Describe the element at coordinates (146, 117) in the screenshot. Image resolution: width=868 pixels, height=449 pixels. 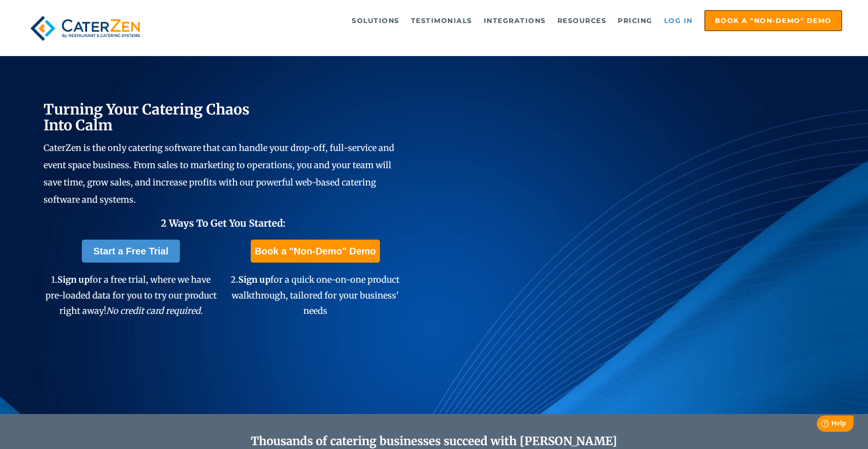
I see `span: Turning Your Catering Chaos Into Calm` at that location.